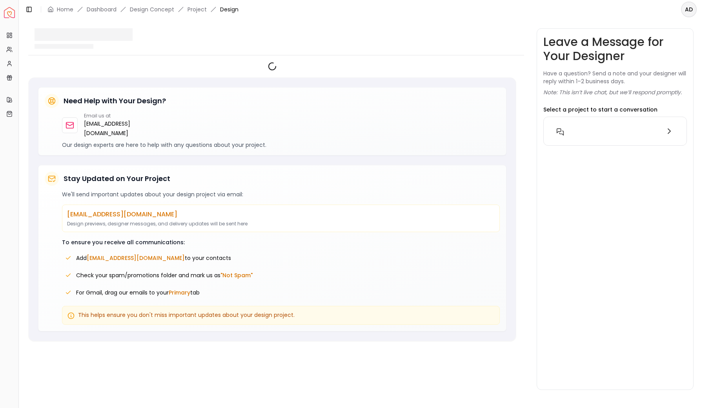 The image size is (703, 408). What do you see at coordinates (65, 9) in the screenshot?
I see `a: Home` at bounding box center [65, 9].